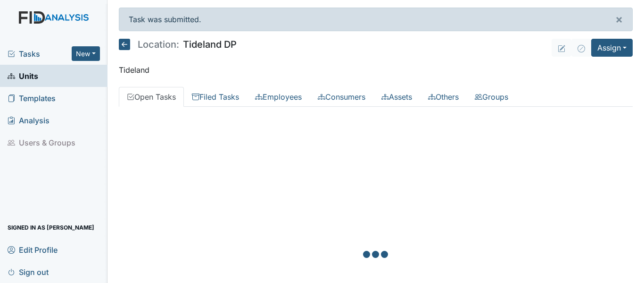 This screenshot has height=283, width=644. Describe the element at coordinates (492, 97) in the screenshot. I see `a: Groups` at that location.